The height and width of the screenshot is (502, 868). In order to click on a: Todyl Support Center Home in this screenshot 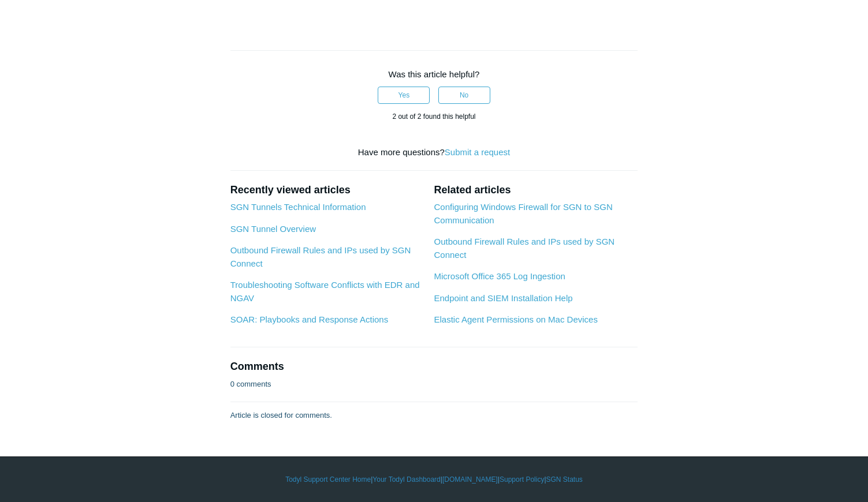, I will do `click(328, 480)`.